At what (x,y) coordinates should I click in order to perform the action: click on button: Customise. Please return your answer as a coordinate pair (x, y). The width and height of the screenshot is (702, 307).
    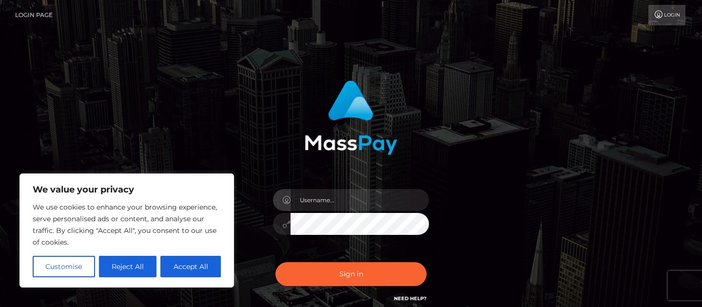
    Looking at the image, I should click on (64, 267).